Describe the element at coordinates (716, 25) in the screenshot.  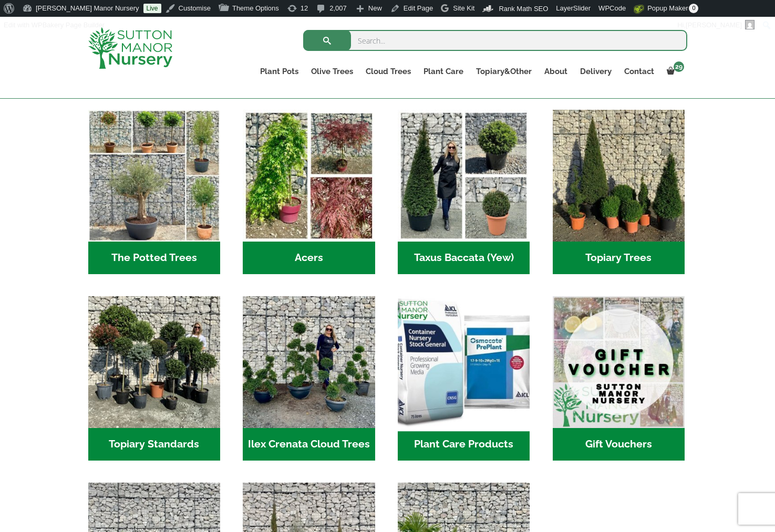
I see `a: Hi,` at that location.